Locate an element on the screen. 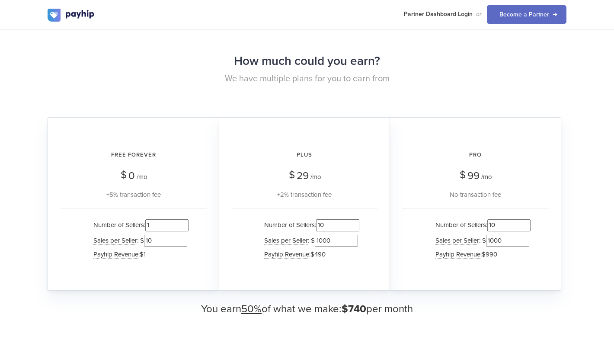  div: +5% transaction fee is located at coordinates (133, 195).